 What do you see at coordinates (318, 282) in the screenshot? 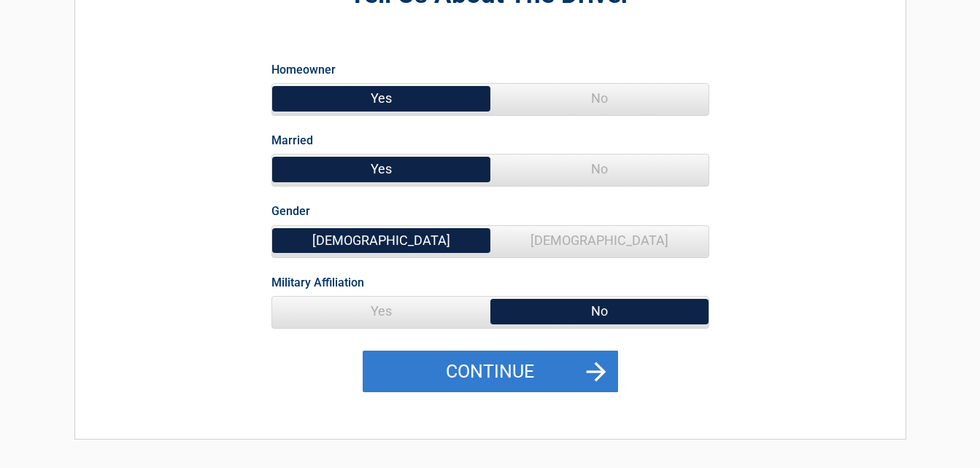
I see `label: Military Affiliation` at bounding box center [318, 282].